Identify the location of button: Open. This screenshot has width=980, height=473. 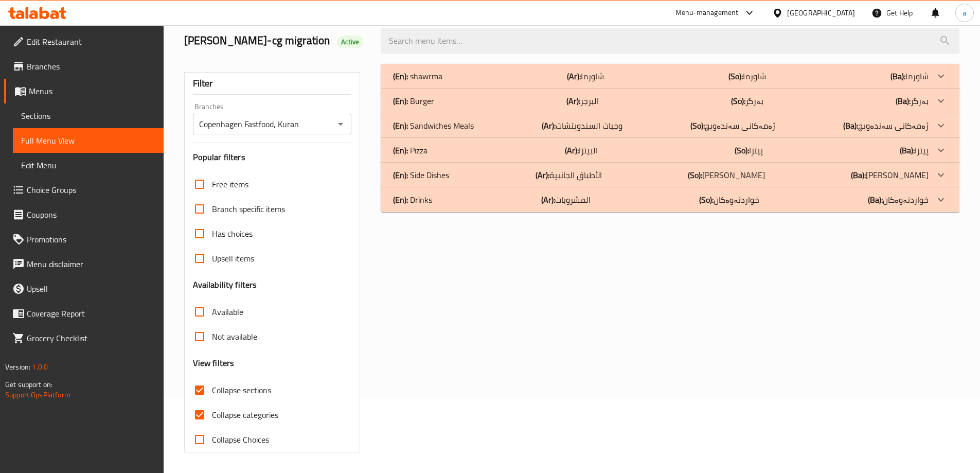
(341, 124).